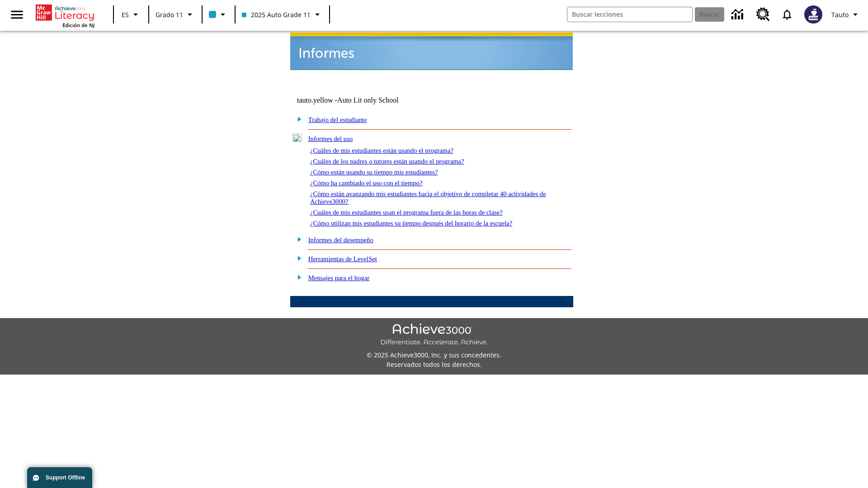 This screenshot has height=488, width=868. What do you see at coordinates (218, 15) in the screenshot?
I see `button: El color de la clase es azul claro. Cambiar el color de la clase.` at bounding box center [218, 15].